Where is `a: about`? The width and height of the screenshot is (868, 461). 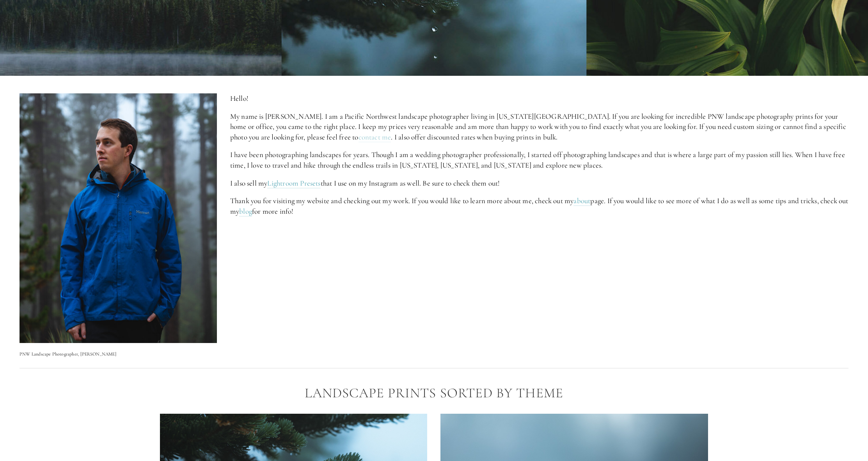
a: about is located at coordinates (581, 200).